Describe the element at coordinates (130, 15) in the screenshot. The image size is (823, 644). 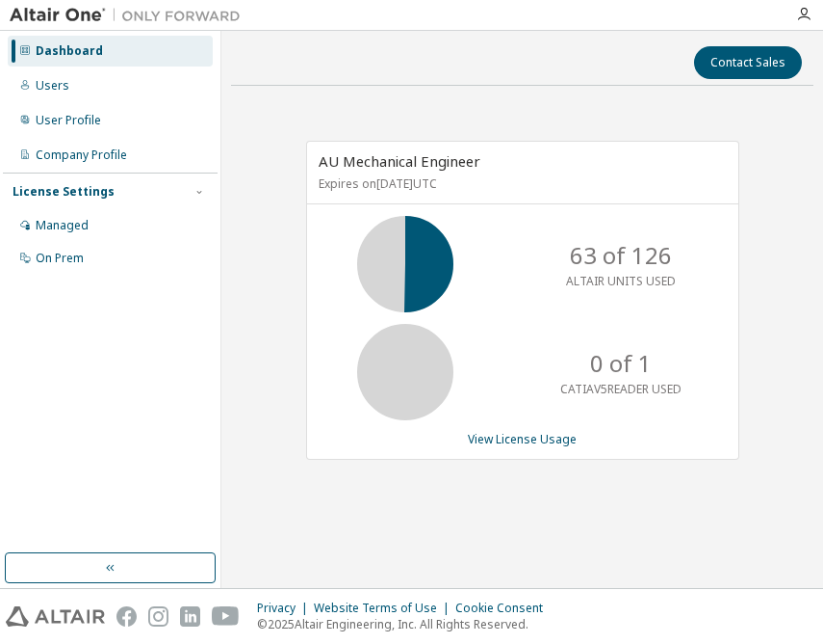
I see `img: Altair One` at that location.